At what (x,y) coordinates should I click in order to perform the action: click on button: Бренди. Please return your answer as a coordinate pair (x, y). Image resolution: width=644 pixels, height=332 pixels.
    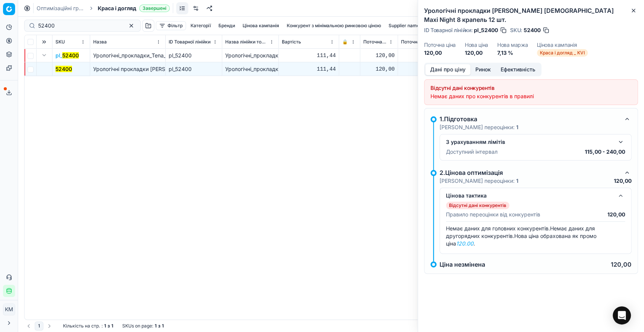
    Looking at the image, I should click on (227, 26).